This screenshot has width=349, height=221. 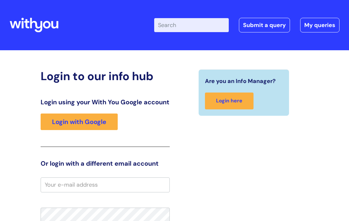 I want to click on a: Login here, so click(x=229, y=101).